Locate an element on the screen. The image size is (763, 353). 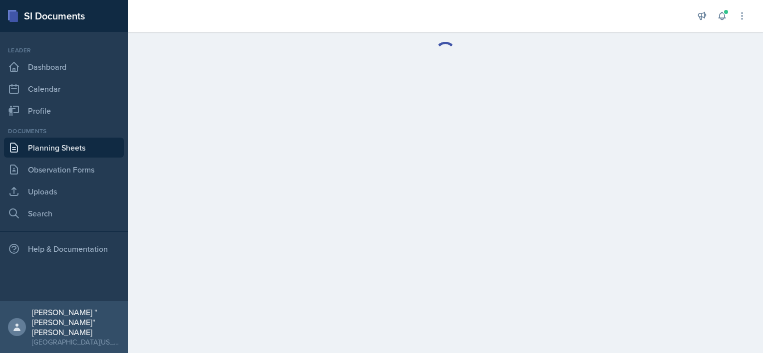
div: Documents is located at coordinates (64, 131).